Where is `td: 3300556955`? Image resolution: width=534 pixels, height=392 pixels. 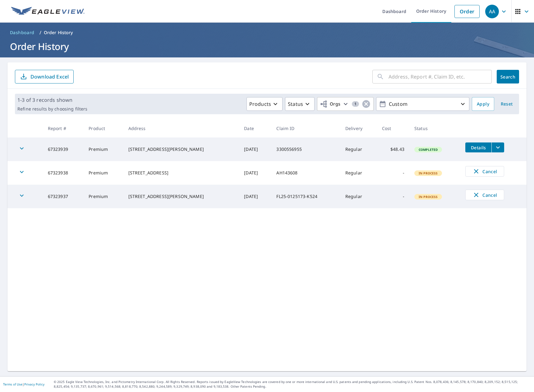
td: 3300556955 is located at coordinates (305, 149).